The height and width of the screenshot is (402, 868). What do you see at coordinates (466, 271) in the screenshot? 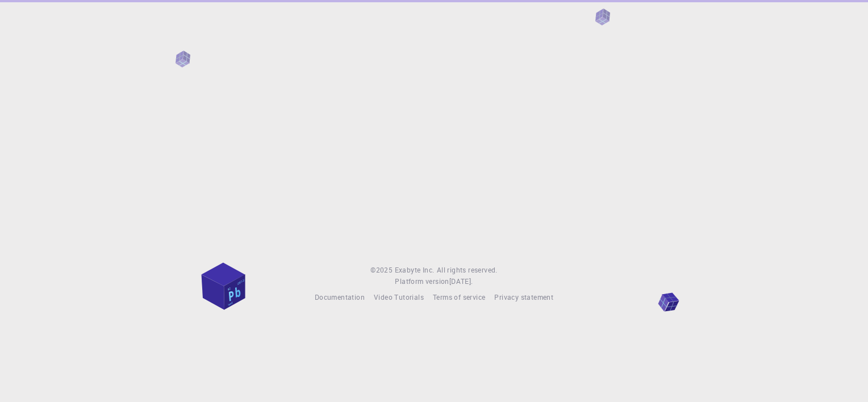
I see `span: All rights reserved.` at bounding box center [466, 271].